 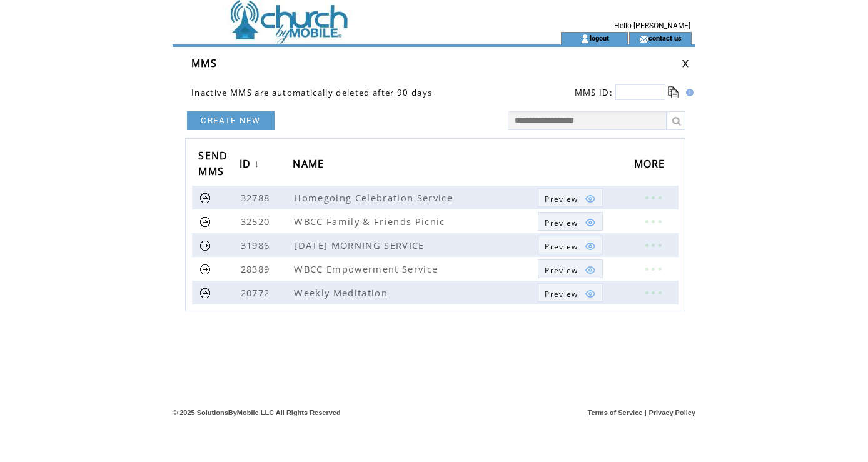 What do you see at coordinates (665, 37) in the screenshot?
I see `a: contact us` at bounding box center [665, 37].